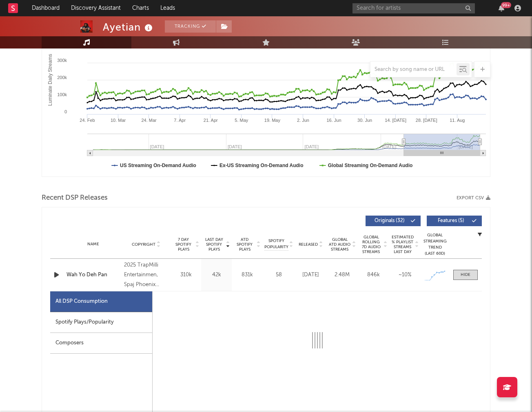  I want to click on text: 16. Jun, so click(334, 120).